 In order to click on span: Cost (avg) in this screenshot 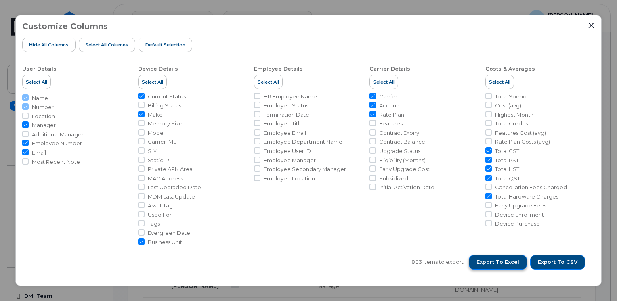, I will do `click(508, 105)`.